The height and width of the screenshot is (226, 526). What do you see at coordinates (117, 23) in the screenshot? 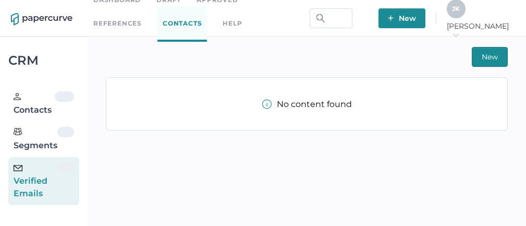
I see `a: References` at bounding box center [117, 23].